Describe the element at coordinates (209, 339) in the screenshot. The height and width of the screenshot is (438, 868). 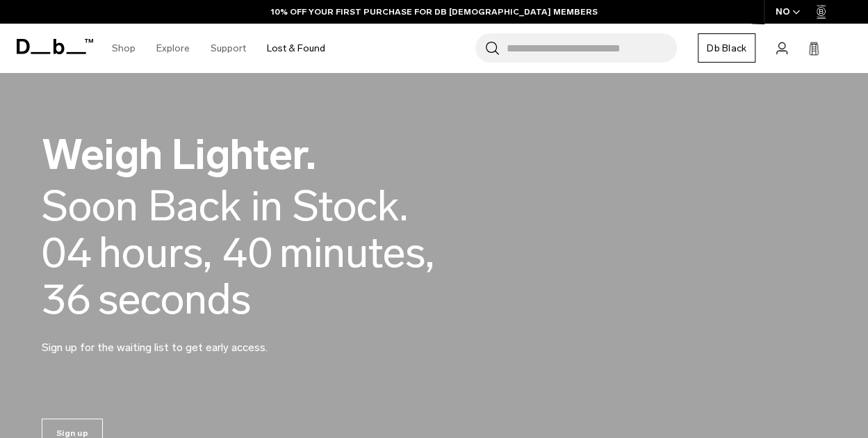
I see `p: Sign up for the waiting list to get early access.` at that location.